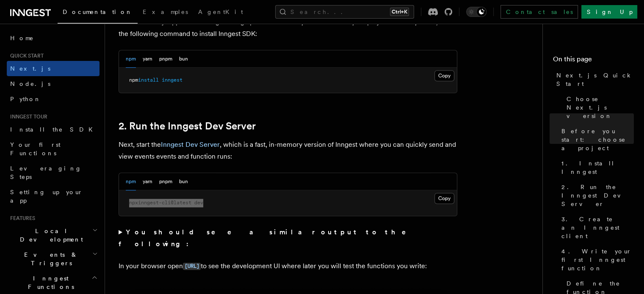 The width and height of the screenshot is (644, 294). What do you see at coordinates (148, 80) in the screenshot?
I see `span: install` at bounding box center [148, 80].